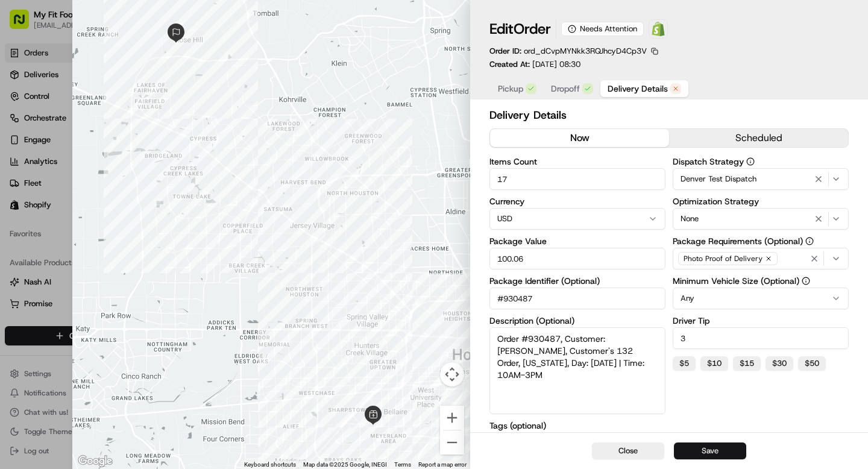 The height and width of the screenshot is (469, 868). What do you see at coordinates (578, 162) in the screenshot?
I see `label: Items Count` at bounding box center [578, 162].